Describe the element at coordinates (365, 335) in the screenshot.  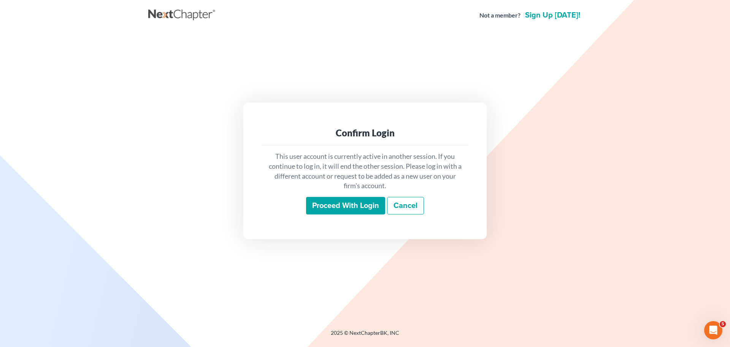
I see `div: 2025 © NextChapterBK, INC` at that location.